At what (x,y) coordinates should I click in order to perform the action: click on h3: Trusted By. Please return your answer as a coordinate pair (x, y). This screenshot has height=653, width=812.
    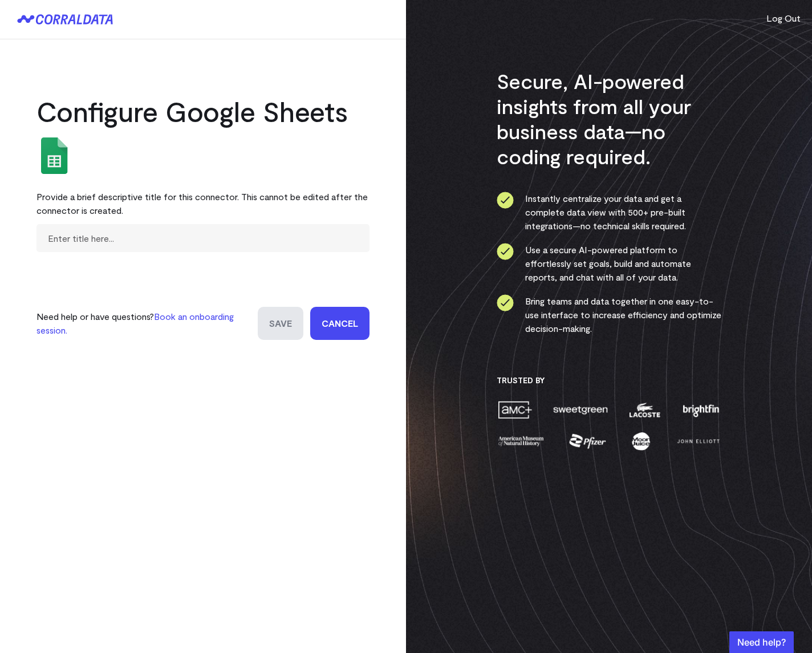
    Looking at the image, I should click on (609, 380).